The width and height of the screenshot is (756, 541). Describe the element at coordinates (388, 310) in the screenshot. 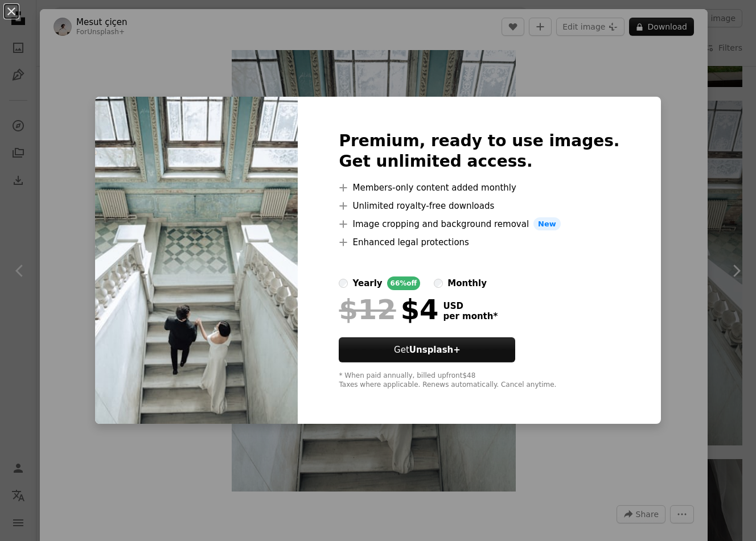

I see `div: $4` at that location.